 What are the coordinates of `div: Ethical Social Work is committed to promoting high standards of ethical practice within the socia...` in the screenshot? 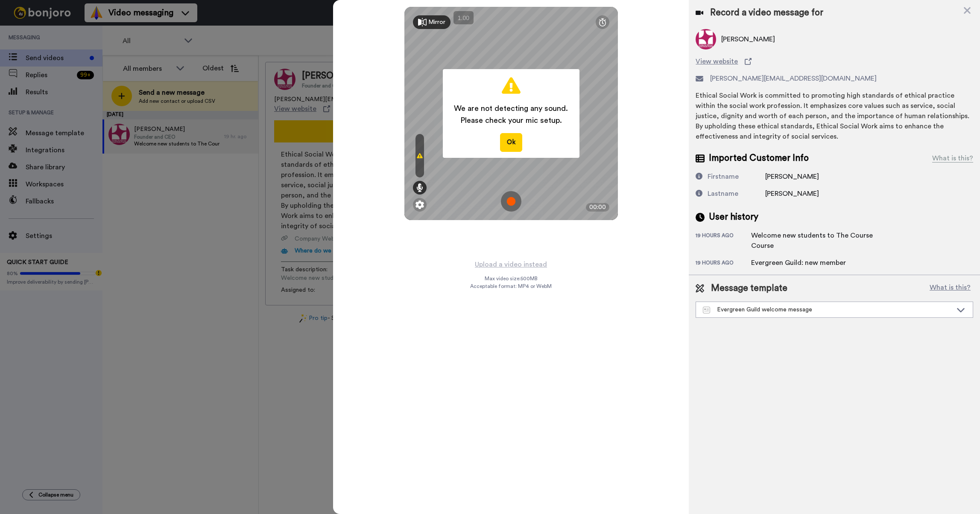 It's located at (834, 116).